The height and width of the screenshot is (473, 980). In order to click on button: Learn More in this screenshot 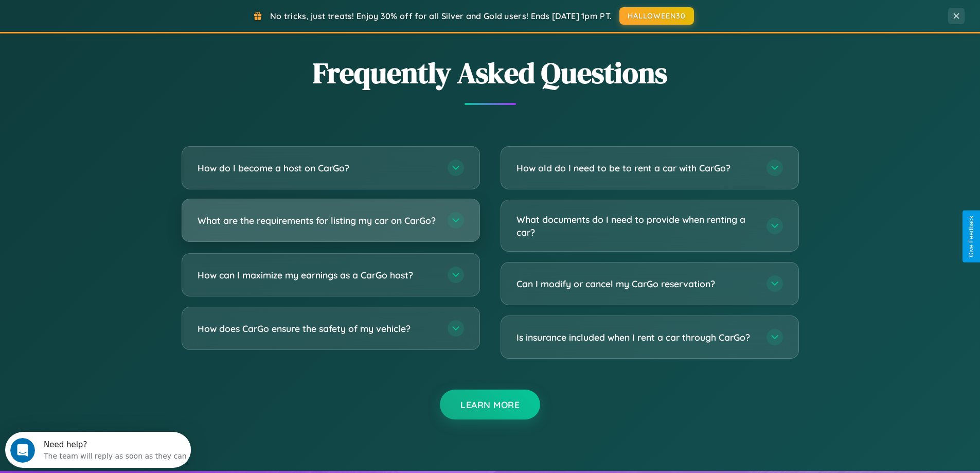, I will do `click(490, 404)`.